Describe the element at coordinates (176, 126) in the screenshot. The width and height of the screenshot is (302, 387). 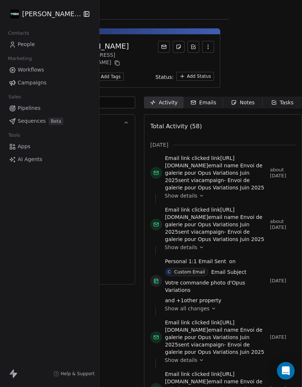
I see `span: Total Activity (58)` at that location.